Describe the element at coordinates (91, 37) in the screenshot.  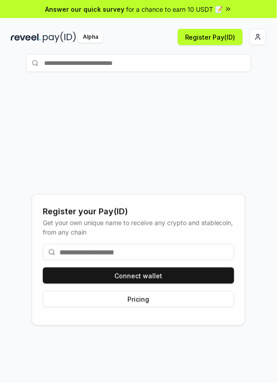
I see `div: Alpha` at that location.